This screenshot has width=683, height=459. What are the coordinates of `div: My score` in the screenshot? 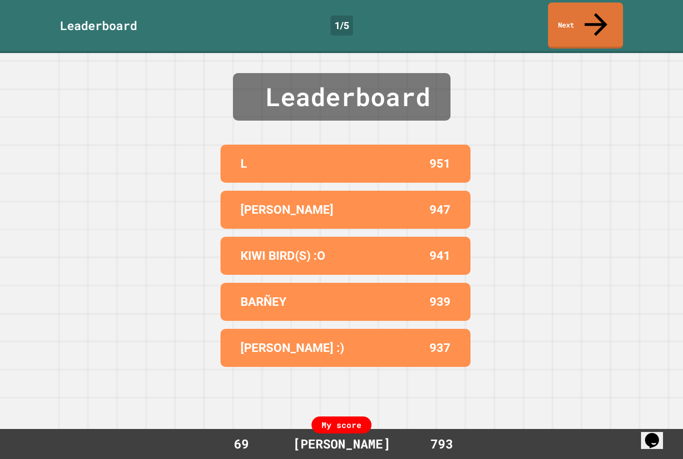 It's located at (342, 425).